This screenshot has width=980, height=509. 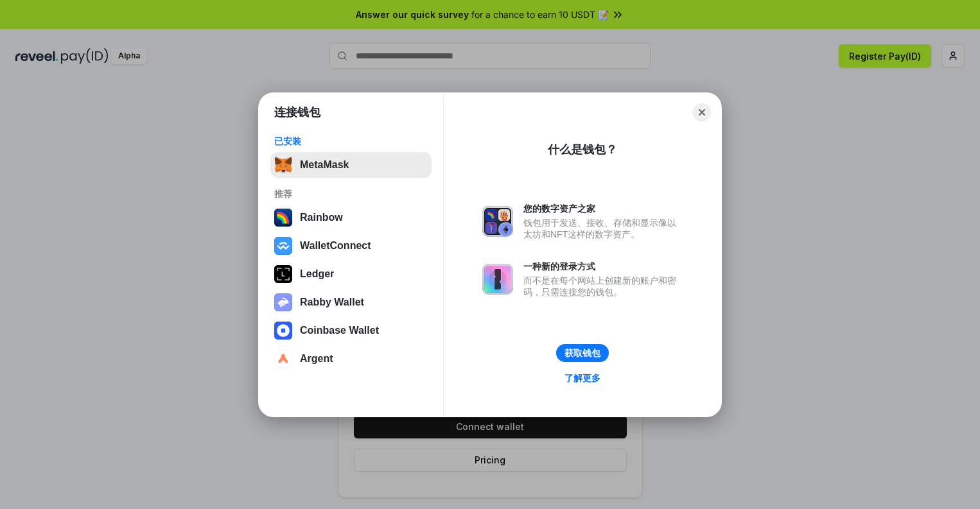 I want to click on div: 钱包用于发送、接收、存储和显示像以太坊和NFT这样的数字资产。, so click(x=603, y=228).